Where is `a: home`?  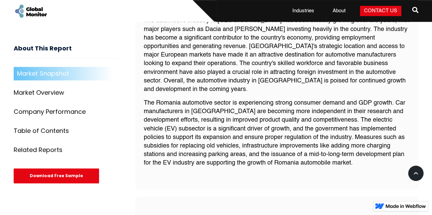 a: home is located at coordinates (31, 11).